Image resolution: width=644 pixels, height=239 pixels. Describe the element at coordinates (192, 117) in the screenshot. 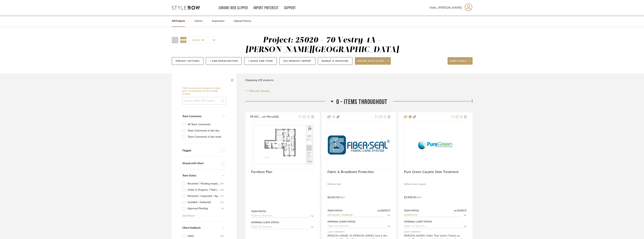

I see `span: Team Comments` at that location.